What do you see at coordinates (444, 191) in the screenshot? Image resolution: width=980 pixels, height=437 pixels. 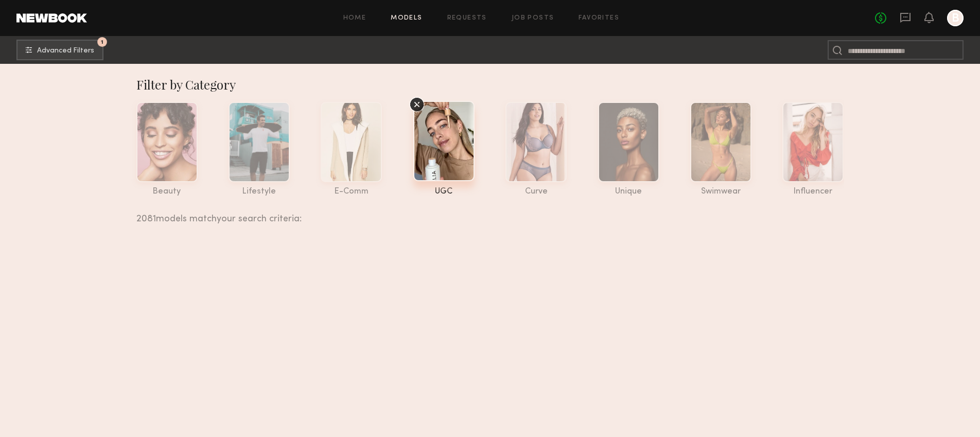 I see `div: UGC` at bounding box center [444, 191].